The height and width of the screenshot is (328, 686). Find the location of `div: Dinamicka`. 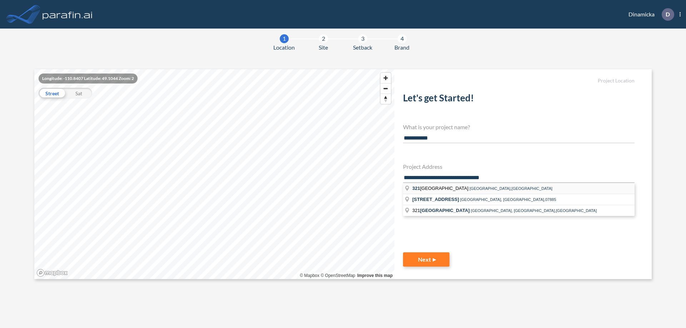

div: Dinamicka is located at coordinates (649, 14).